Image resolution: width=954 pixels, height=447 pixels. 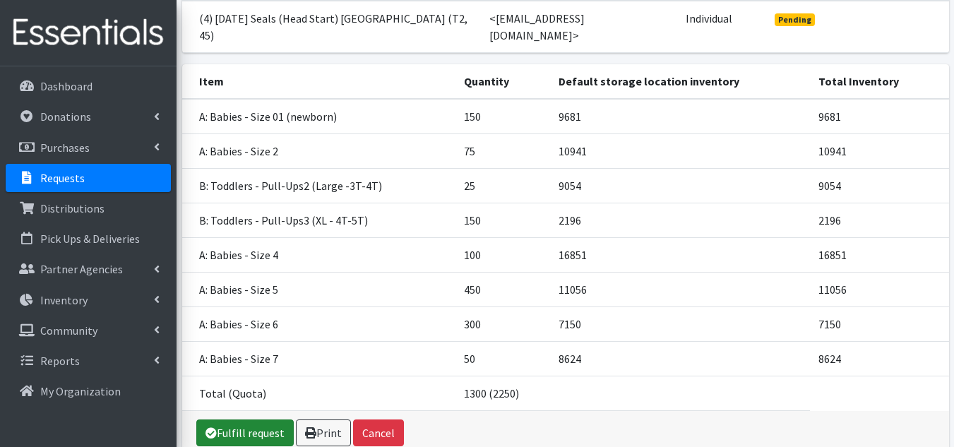 I want to click on td: A: Babies - Size 5, so click(x=318, y=289).